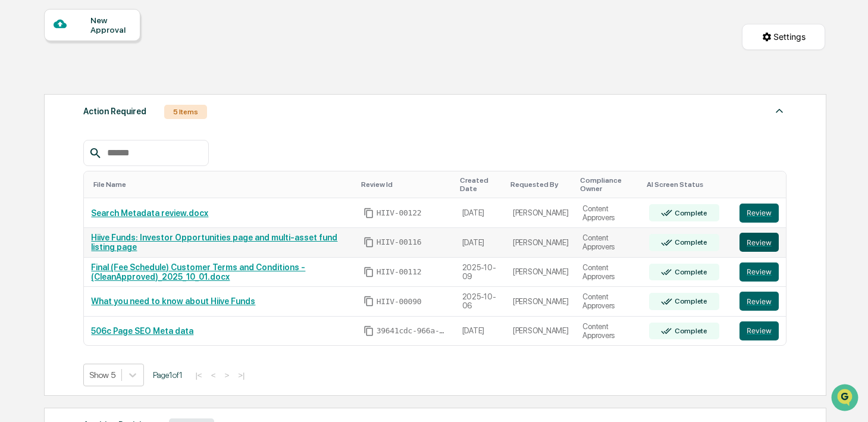  Describe the element at coordinates (15, 15) in the screenshot. I see `img: f2157a4c-a0d3-4daa-907e-bb6f0de503a5-1751232295721` at that location.